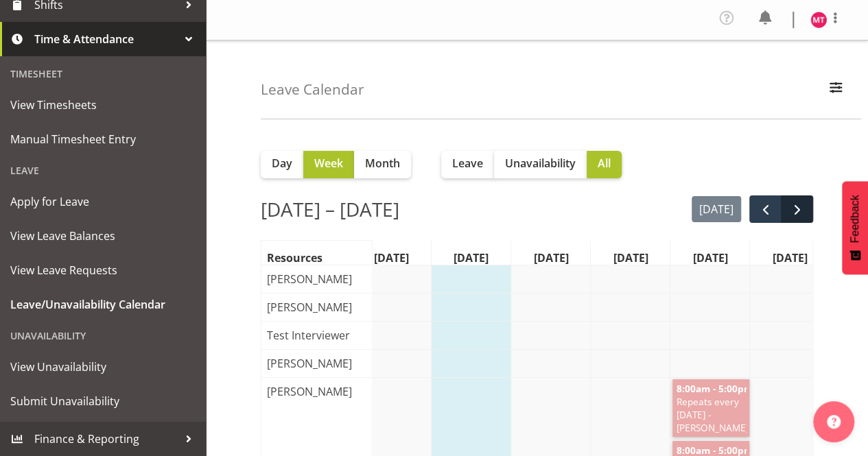 Image resolution: width=868 pixels, height=456 pixels. I want to click on span: All, so click(604, 163).